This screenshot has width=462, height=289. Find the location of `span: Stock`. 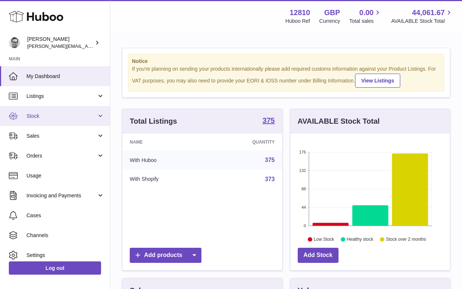

span: Stock is located at coordinates (61, 116).